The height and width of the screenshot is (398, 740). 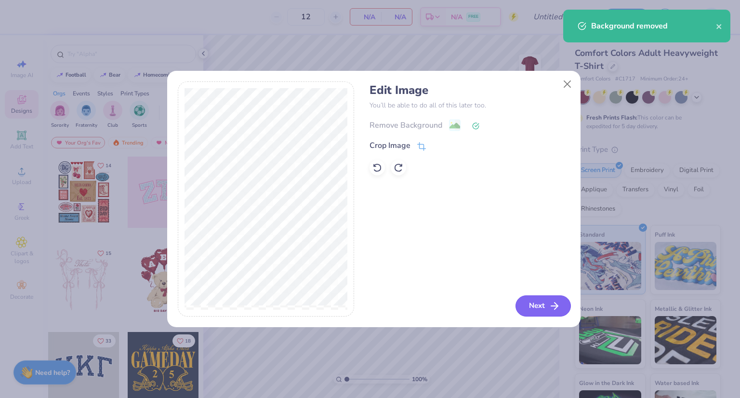 I want to click on button: close, so click(x=720, y=26).